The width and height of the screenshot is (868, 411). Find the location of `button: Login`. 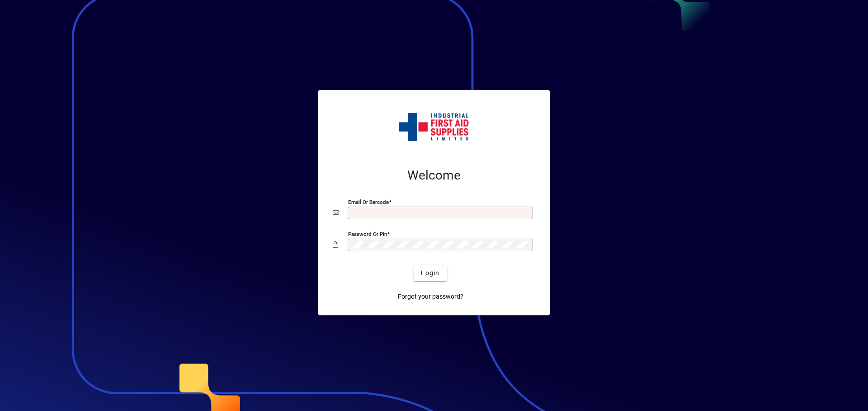

button: Login is located at coordinates (430, 273).